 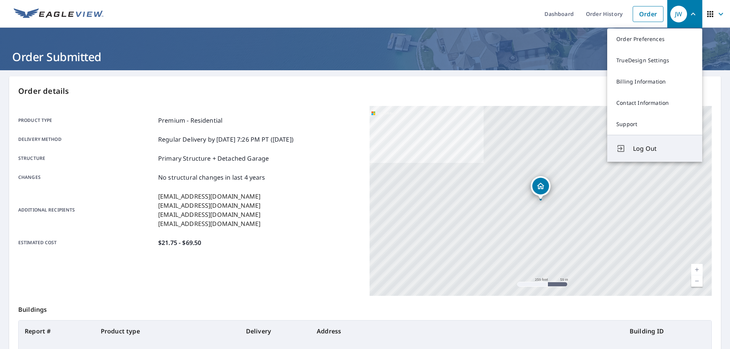 I want to click on th: Building ID, so click(x=667, y=332).